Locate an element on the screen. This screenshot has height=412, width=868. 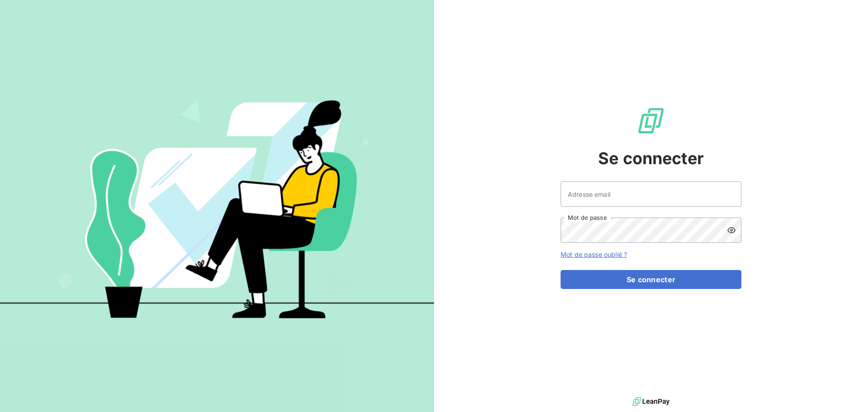
button: Se connecter is located at coordinates (651, 280).